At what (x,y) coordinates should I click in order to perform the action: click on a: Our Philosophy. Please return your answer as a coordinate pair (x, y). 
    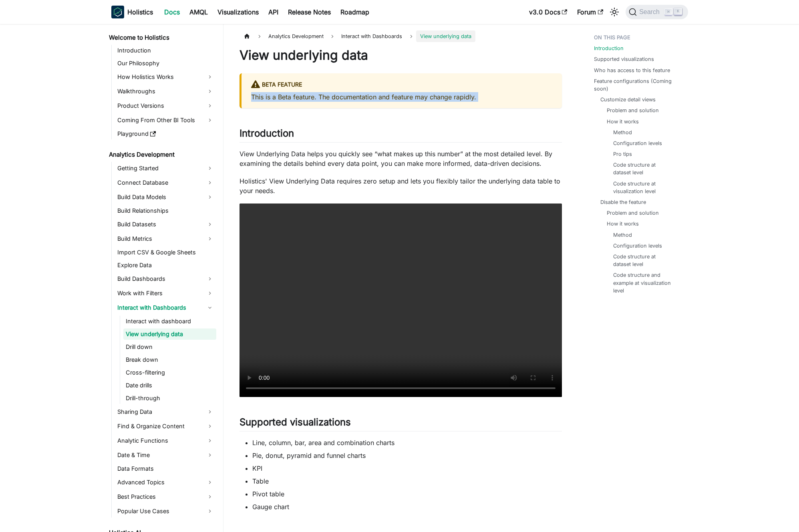
    Looking at the image, I should click on (165, 63).